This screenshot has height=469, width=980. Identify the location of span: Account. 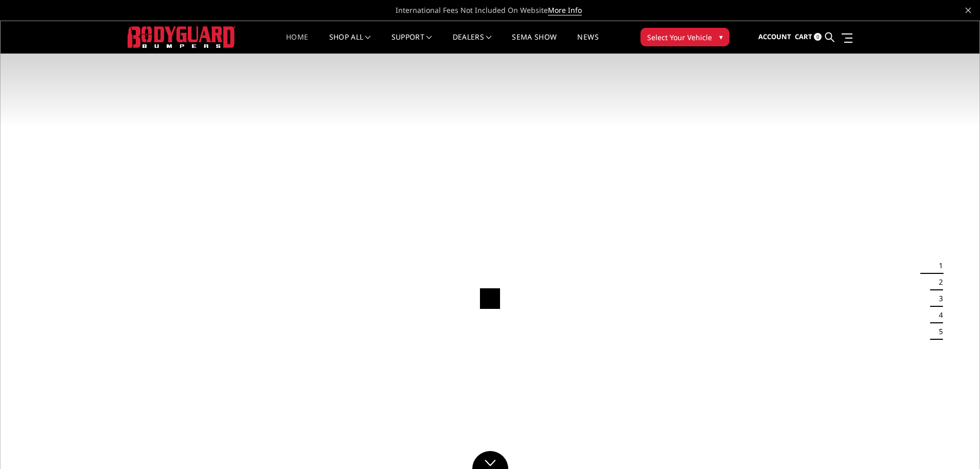
(775, 36).